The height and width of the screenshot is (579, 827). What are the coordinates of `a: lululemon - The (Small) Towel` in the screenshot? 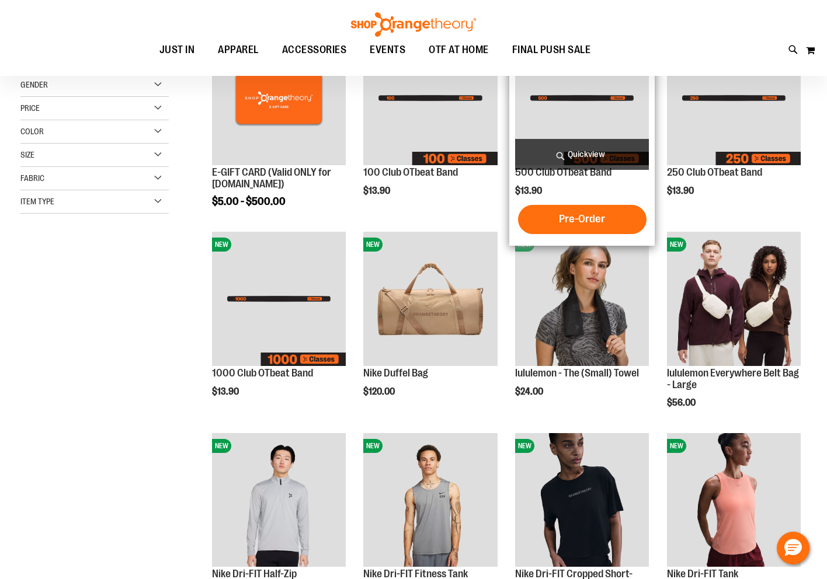 It's located at (577, 373).